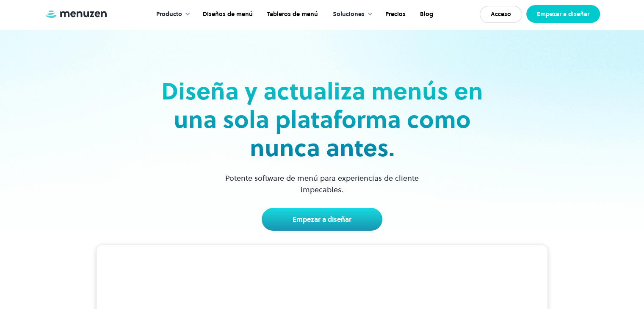  Describe the element at coordinates (171, 15) in the screenshot. I see `div: Producto` at that location.